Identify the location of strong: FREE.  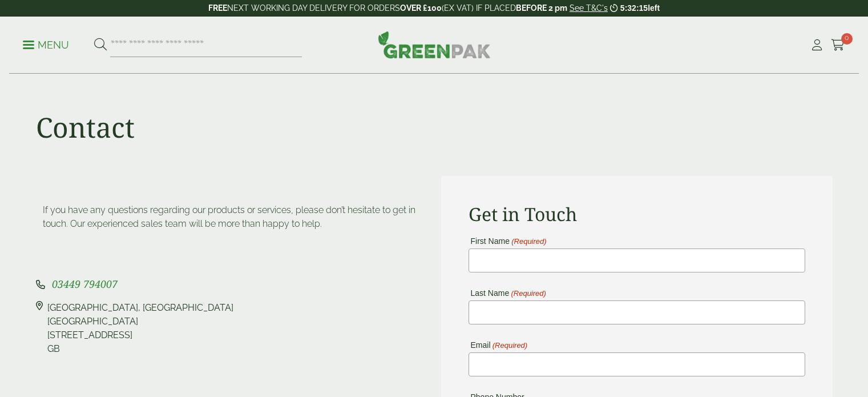
(218, 8).